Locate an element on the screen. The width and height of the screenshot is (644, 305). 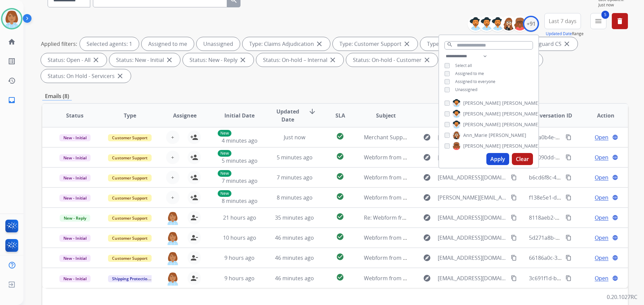
span: Range is located at coordinates (565, 34).